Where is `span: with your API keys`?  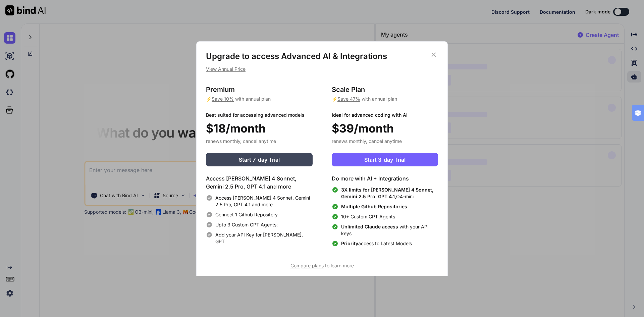 span: with your API keys is located at coordinates (389, 230).